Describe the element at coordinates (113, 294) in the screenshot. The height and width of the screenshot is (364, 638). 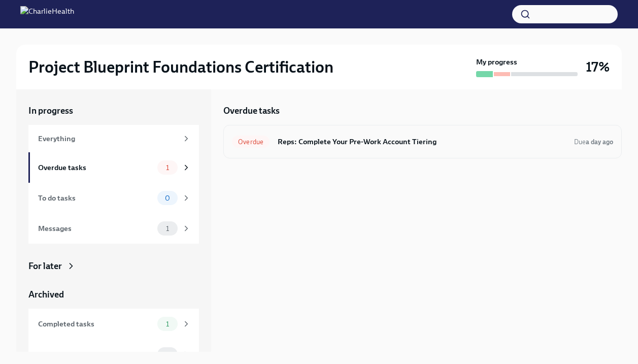
I see `div: Archived` at that location.